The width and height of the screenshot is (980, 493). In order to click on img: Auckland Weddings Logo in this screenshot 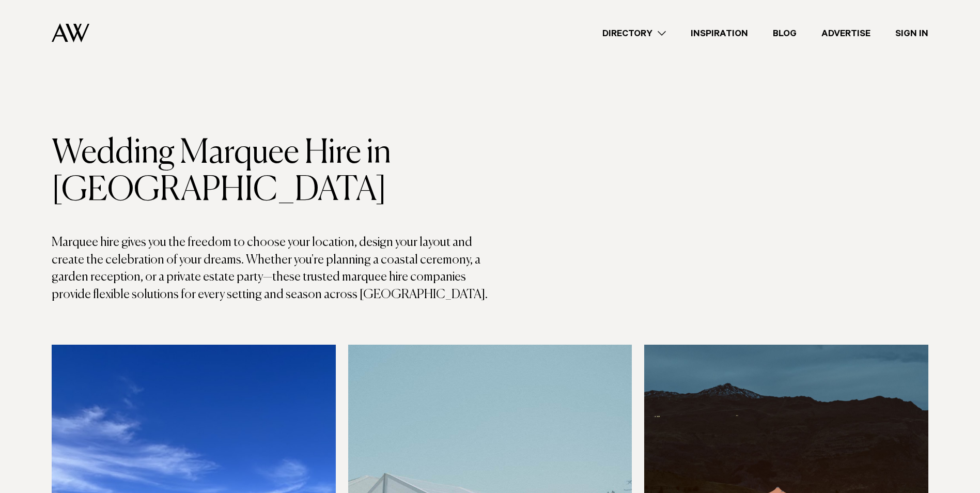, I will do `click(70, 32)`.